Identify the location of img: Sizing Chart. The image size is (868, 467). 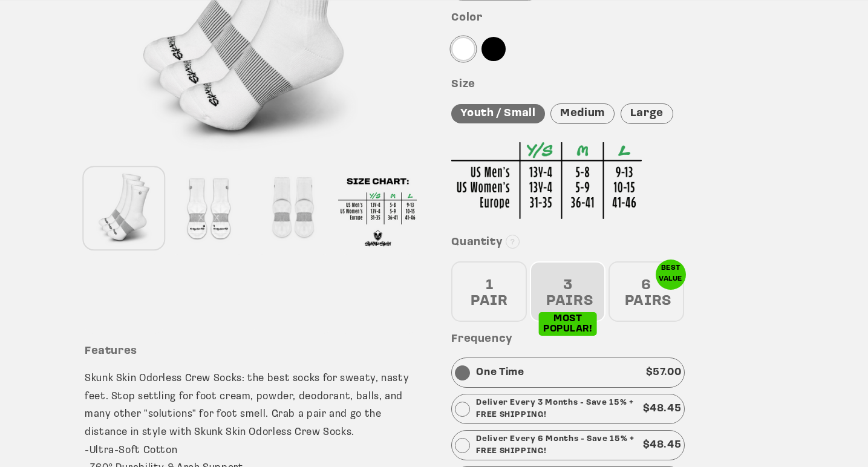
(546, 180).